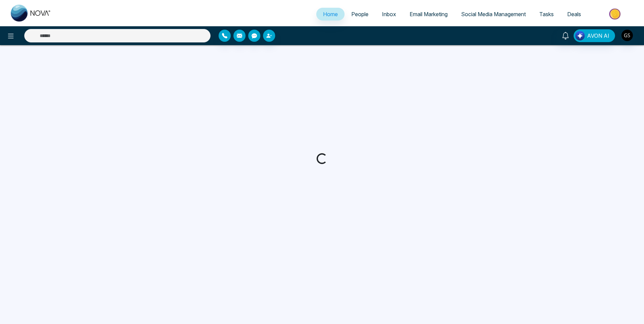  Describe the element at coordinates (574, 14) in the screenshot. I see `span: Deals` at that location.